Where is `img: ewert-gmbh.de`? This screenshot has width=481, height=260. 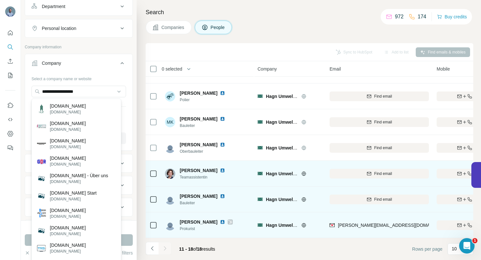 img: ewert-gmbh.de is located at coordinates (42, 126).